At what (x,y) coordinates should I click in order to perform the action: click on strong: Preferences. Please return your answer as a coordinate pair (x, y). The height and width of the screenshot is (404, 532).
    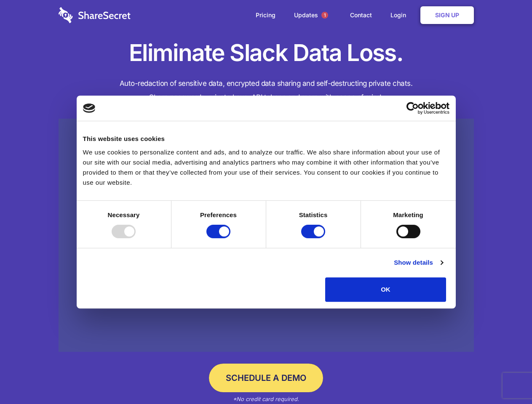
    Looking at the image, I should click on (218, 214).